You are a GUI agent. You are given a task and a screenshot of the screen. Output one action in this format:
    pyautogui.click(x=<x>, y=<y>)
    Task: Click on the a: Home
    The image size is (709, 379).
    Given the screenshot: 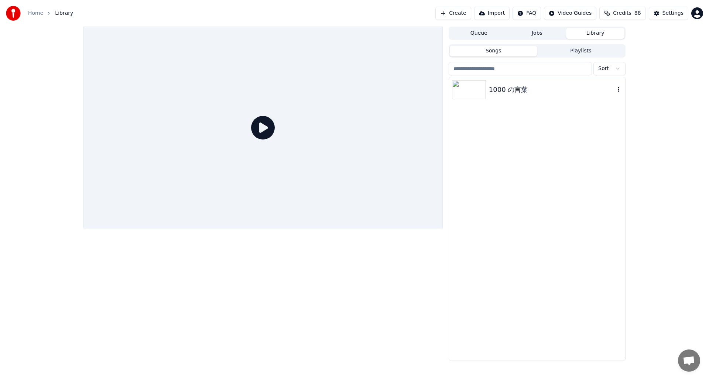 What is the action you would take?
    pyautogui.click(x=35, y=13)
    